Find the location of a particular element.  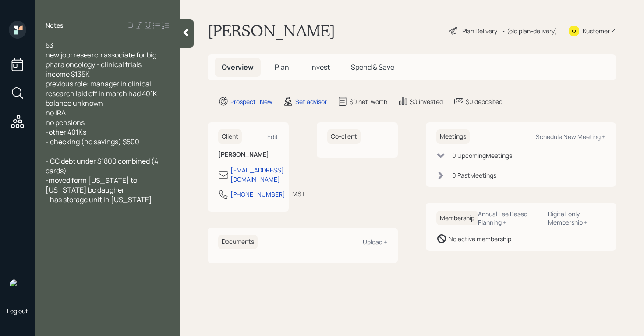

div: Annual Fee Based Planning + is located at coordinates (509, 218).